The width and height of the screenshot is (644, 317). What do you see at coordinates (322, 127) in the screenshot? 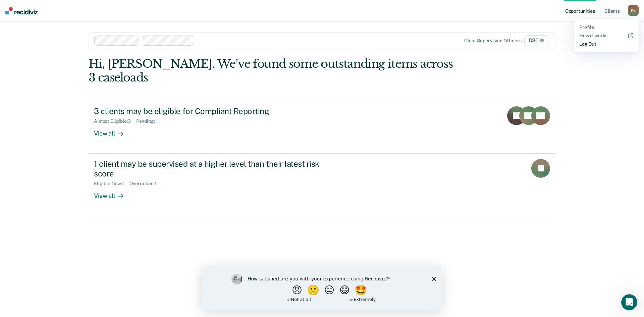
I see `a: 3 clients may be eligible for Compliant ReportingAlmost Eligible:3Pending:1View all` at bounding box center [322, 127].